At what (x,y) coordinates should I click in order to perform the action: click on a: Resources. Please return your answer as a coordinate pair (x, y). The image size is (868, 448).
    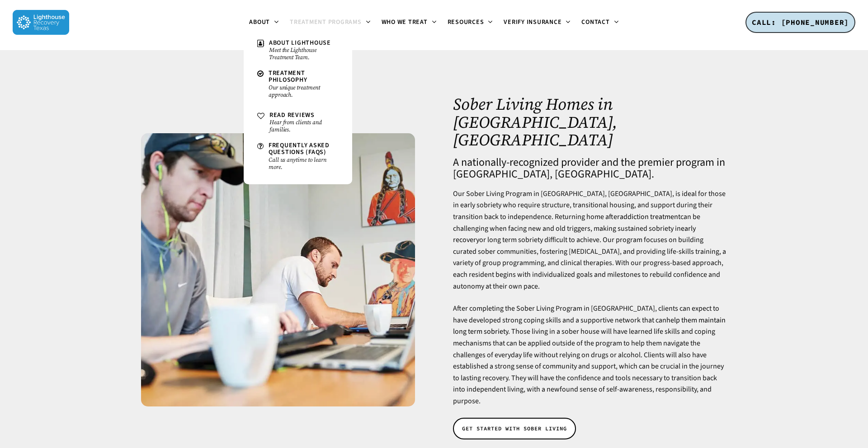
    Looking at the image, I should click on (470, 23).